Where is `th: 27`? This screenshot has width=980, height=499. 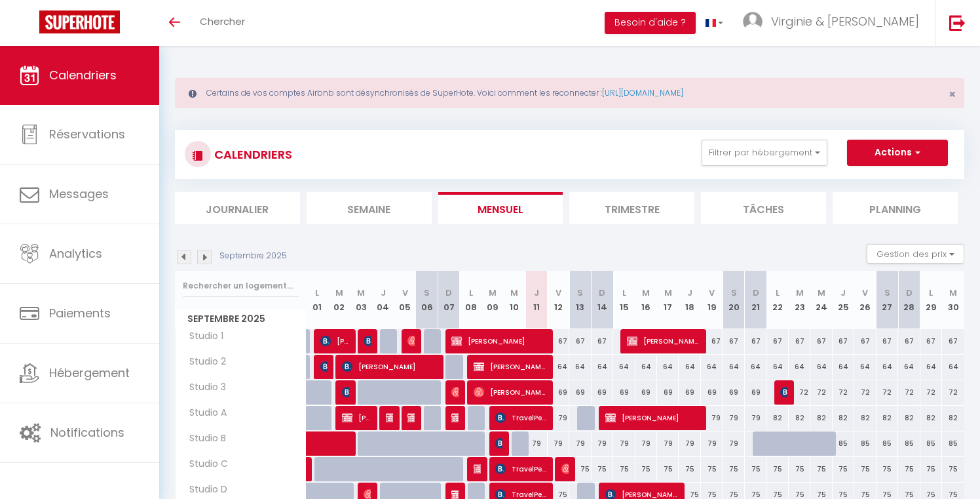 th: 27 is located at coordinates (887, 299).